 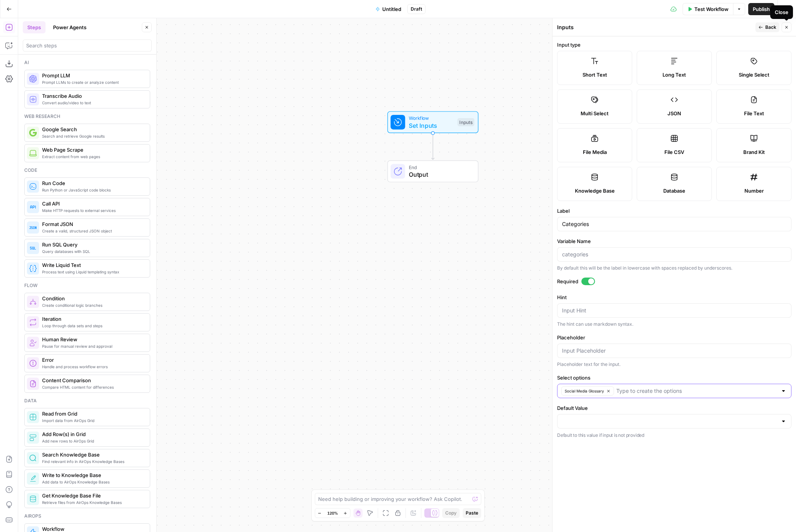 What do you see at coordinates (674, 268) in the screenshot?
I see `div: By default this will be the label in lowercase with spaces replaced by underscores.` at bounding box center [674, 268].